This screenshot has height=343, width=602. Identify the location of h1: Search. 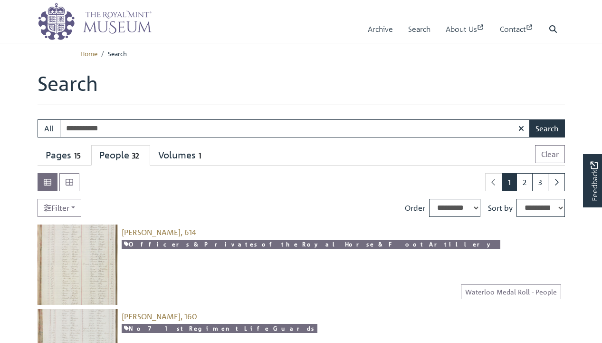
(301, 88).